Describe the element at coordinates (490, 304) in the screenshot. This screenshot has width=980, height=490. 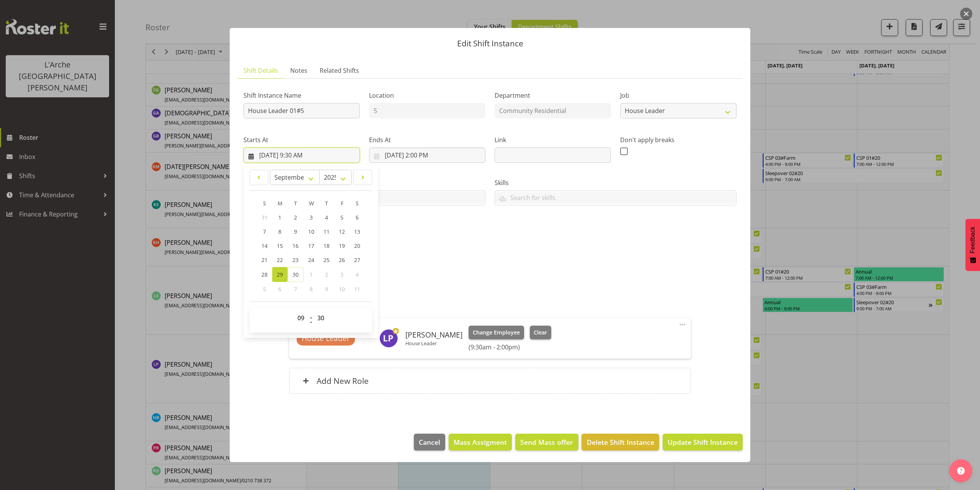
I see `h5: Roles` at that location.